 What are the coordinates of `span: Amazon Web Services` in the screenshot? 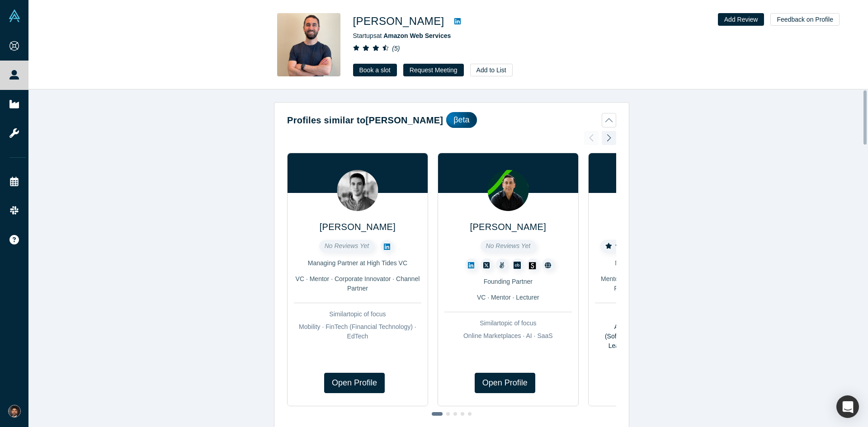 It's located at (417, 36).